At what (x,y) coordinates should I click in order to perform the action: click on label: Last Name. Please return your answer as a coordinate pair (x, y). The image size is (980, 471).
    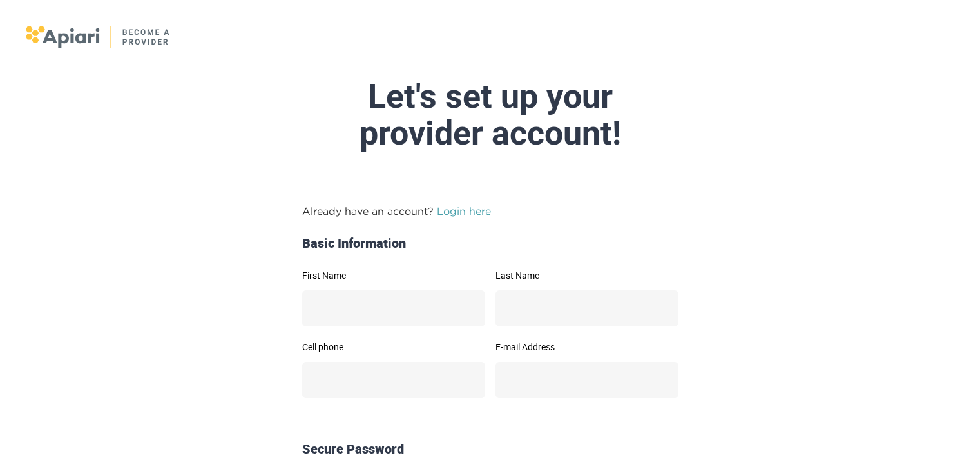
    Looking at the image, I should click on (587, 275).